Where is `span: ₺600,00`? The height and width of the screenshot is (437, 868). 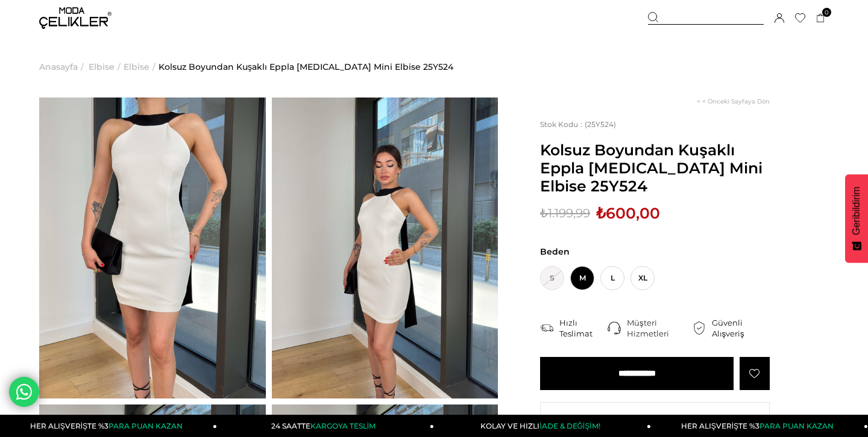
span: ₺600,00 is located at coordinates (628, 213).